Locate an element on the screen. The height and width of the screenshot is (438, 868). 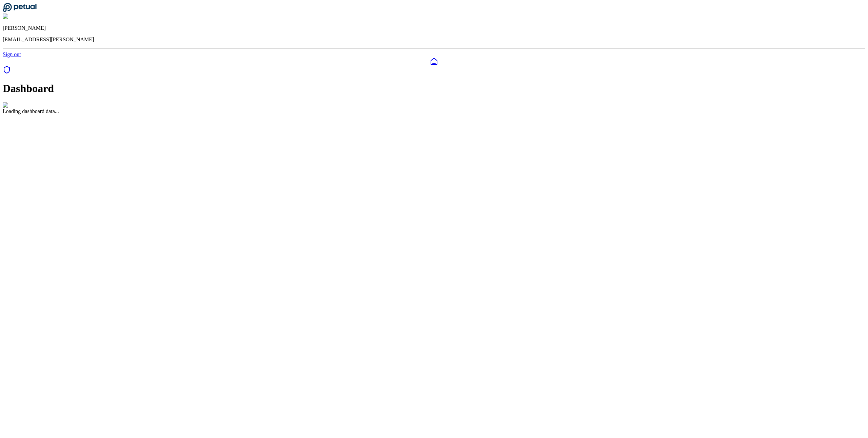
a: SOC is located at coordinates (434, 71).